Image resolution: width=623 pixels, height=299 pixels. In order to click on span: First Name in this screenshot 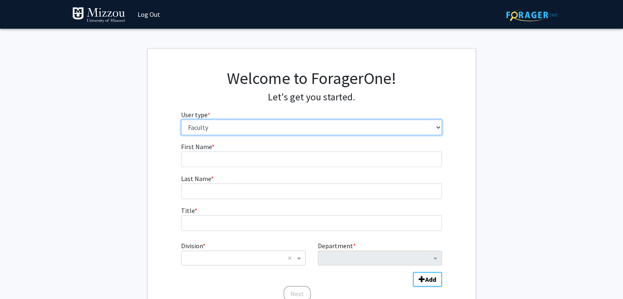, I will do `click(196, 147)`.